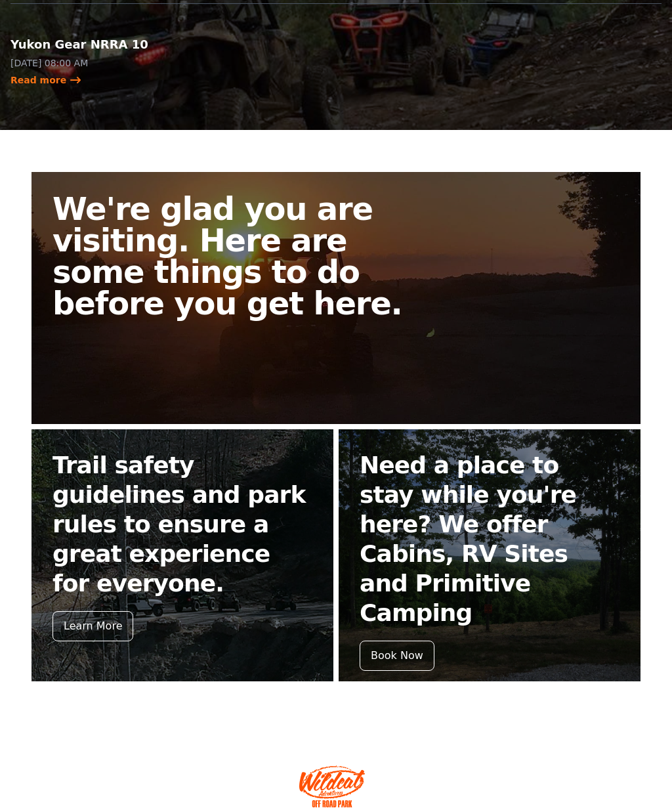  Describe the element at coordinates (84, 45) in the screenshot. I see `h2: Yukon Gear NRRA 10` at that location.